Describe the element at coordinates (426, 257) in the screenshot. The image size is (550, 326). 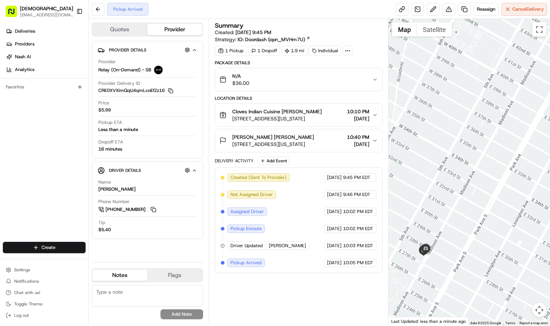
I see `div: 3` at that location.